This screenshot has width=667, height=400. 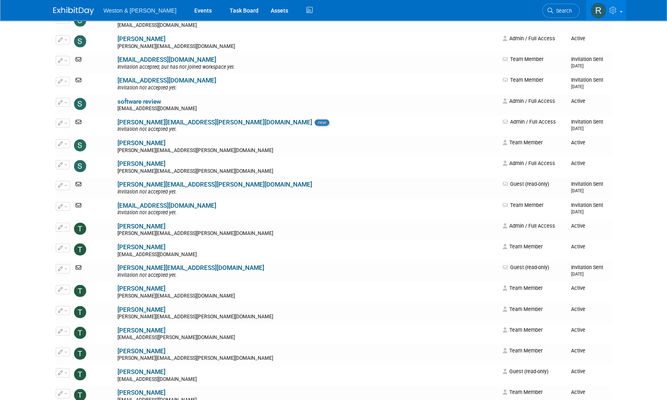 I want to click on img: Tom Hydro, so click(x=80, y=374).